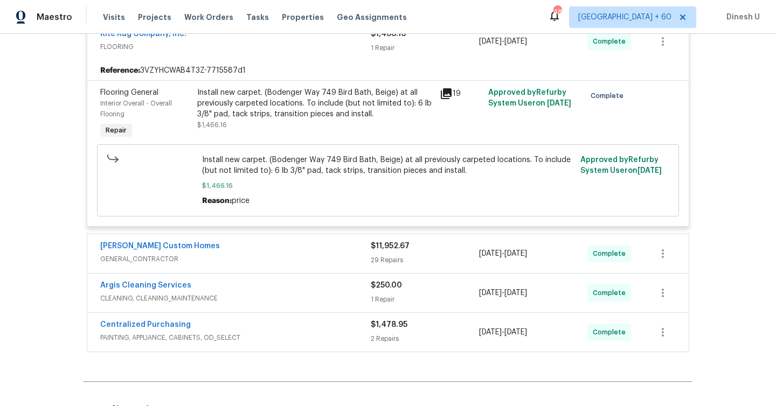  Describe the element at coordinates (116, 130) in the screenshot. I see `span: Repair` at that location.